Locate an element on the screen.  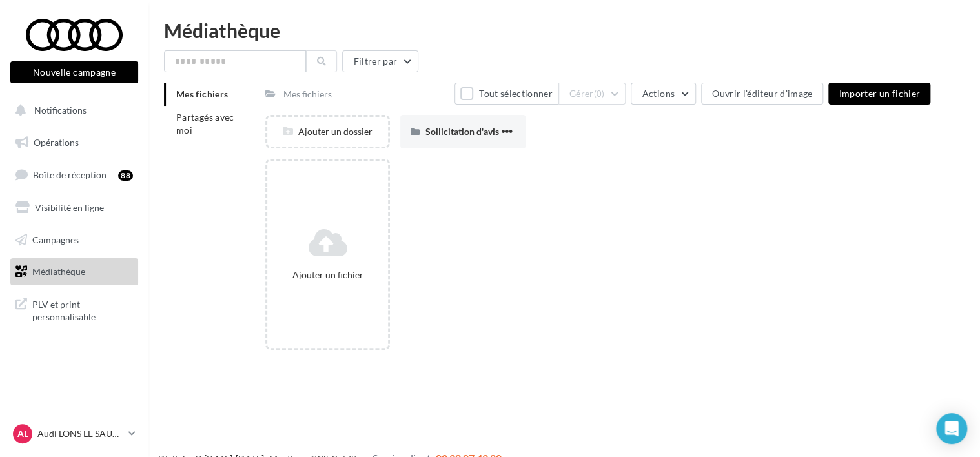
span: Visibilité en ligne is located at coordinates (69, 207).